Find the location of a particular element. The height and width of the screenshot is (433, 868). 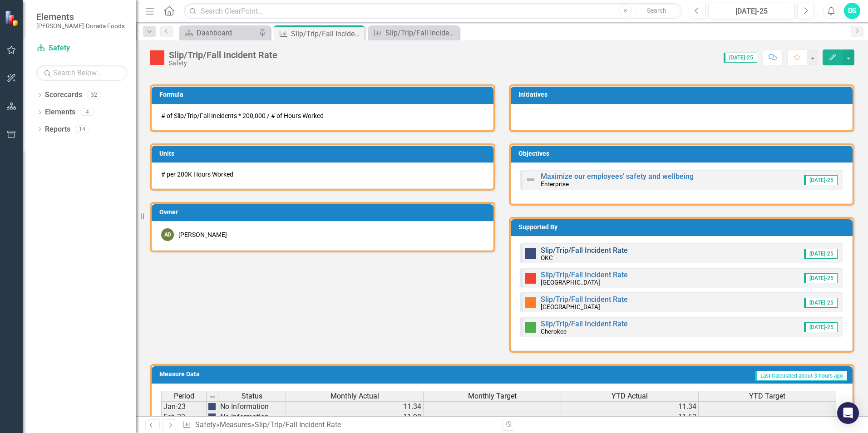

img: ClearPoint Strategy is located at coordinates (13, 18).